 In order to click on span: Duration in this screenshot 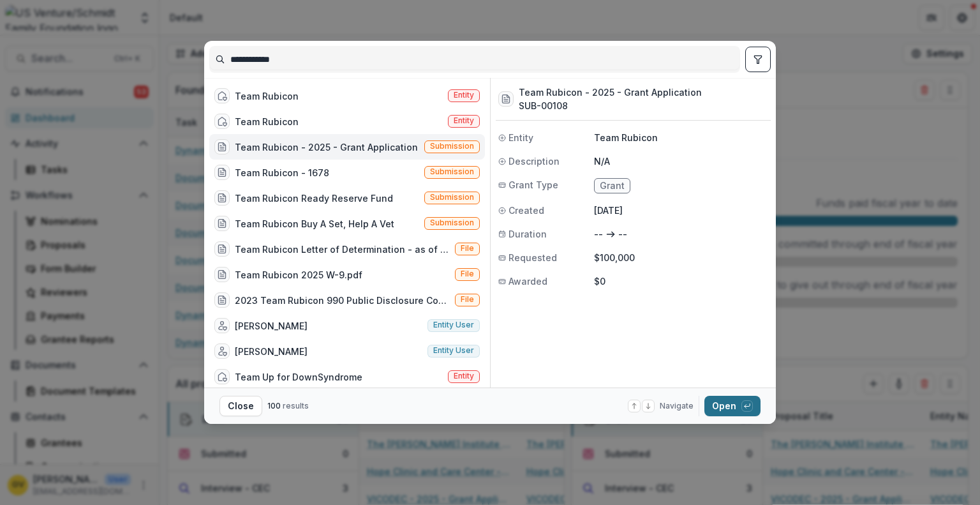, I will do `click(528, 233)`.